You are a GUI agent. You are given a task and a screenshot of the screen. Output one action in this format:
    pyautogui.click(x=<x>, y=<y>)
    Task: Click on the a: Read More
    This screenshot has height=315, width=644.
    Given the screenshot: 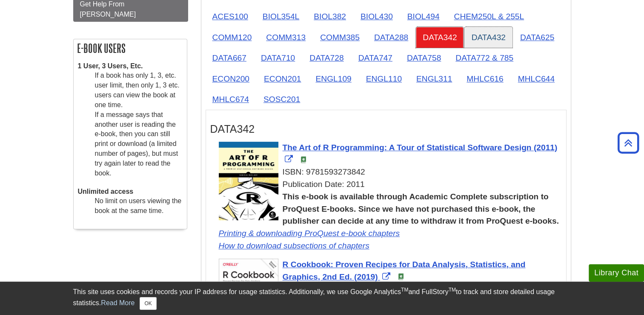 What is the action you would take?
    pyautogui.click(x=117, y=303)
    